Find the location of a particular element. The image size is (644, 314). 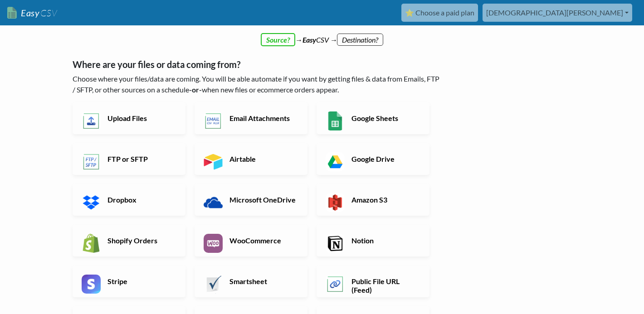

img: Airtable App & API is located at coordinates (213, 162).